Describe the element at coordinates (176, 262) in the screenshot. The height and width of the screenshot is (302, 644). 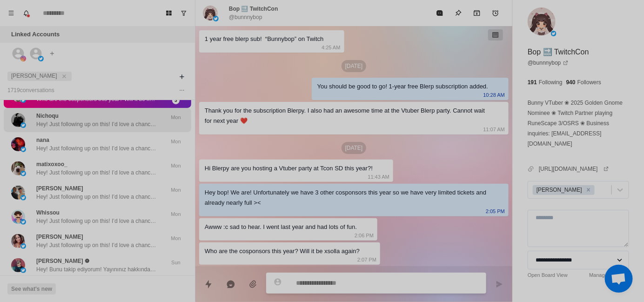
I see `p: Sun` at that location.